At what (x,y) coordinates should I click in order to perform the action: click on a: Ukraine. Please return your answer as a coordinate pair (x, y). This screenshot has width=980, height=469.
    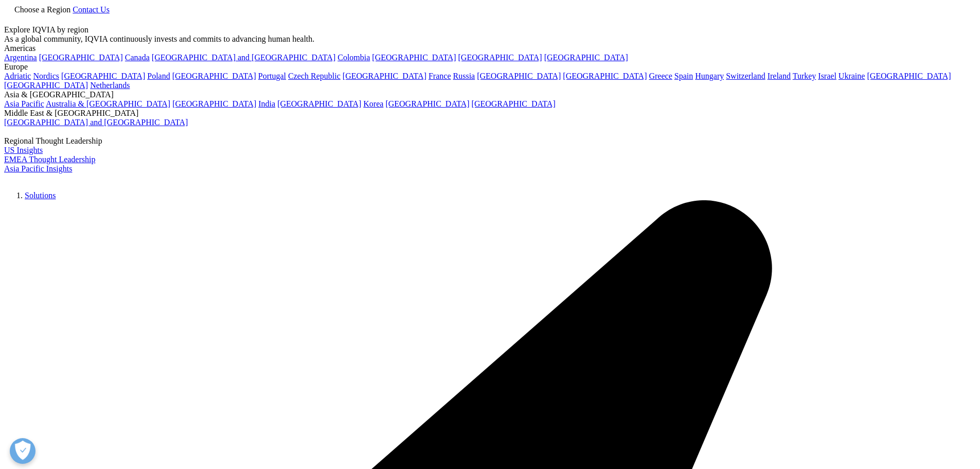
    Looking at the image, I should click on (852, 76).